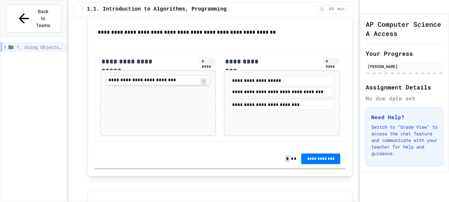 This screenshot has height=202, width=449. Describe the element at coordinates (40, 47) in the screenshot. I see `span: 1. Using Objects and Methods` at that location.